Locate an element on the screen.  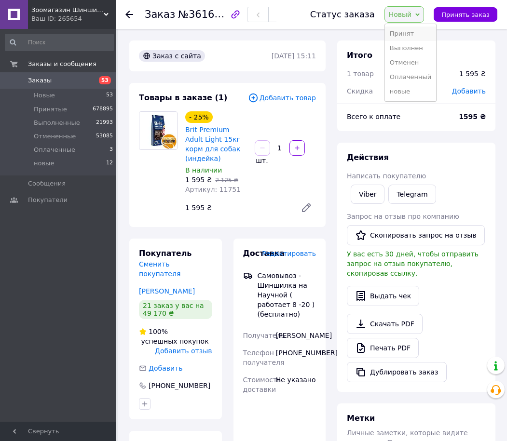
span: Доставка is located at coordinates (264, 253).